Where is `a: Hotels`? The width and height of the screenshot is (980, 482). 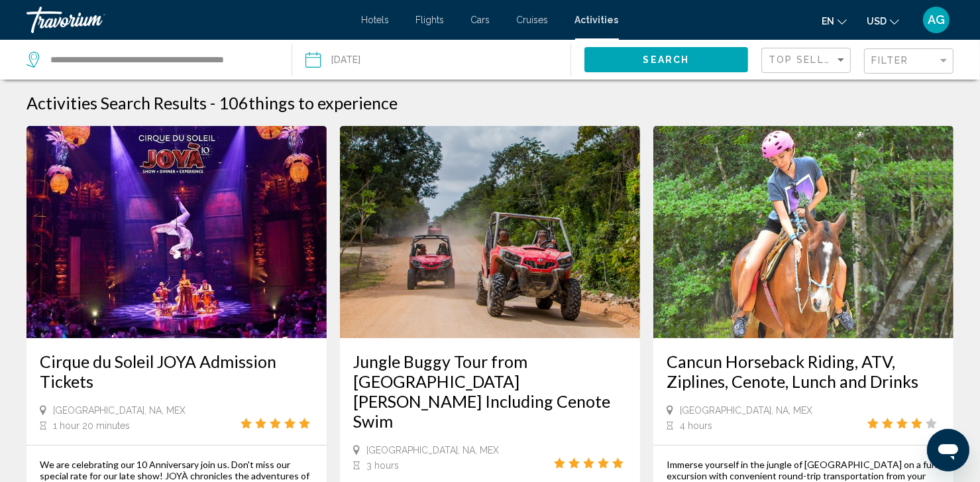
a: Hotels is located at coordinates (376, 20).